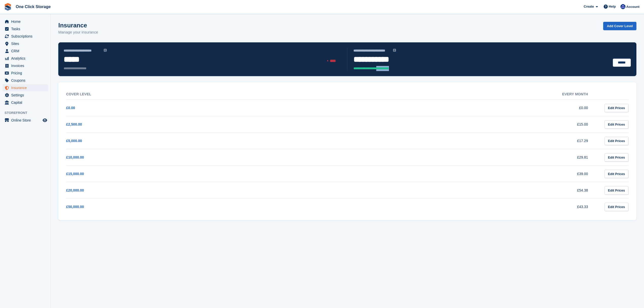 Image resolution: width=644 pixels, height=308 pixels. What do you see at coordinates (199, 94) in the screenshot?
I see `th: Cover Level` at bounding box center [199, 94].